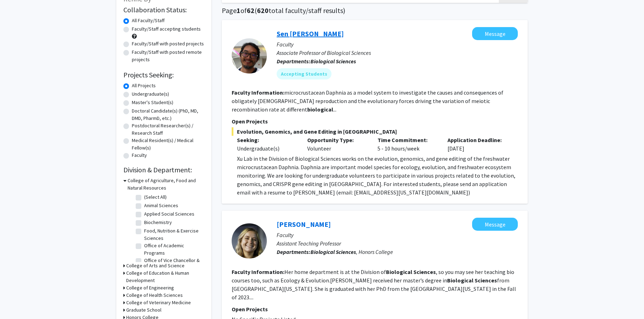  I want to click on h3: College of Agriculture, Food and Natural Resources, so click(166, 184).